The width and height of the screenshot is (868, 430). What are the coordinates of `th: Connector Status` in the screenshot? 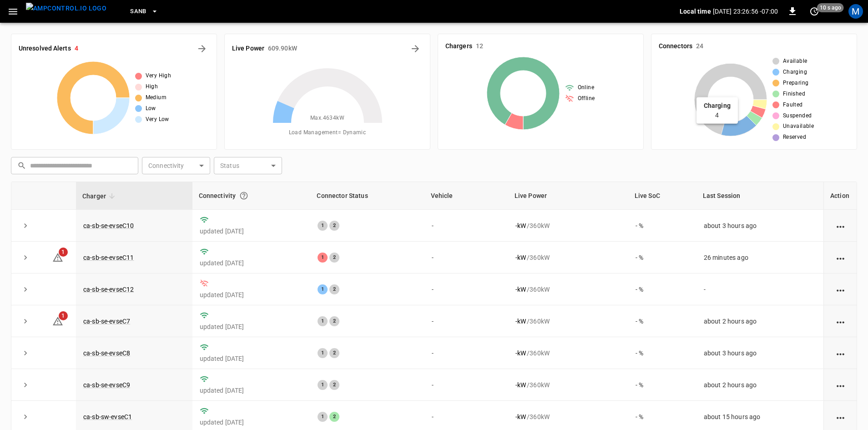 It's located at (367, 196).